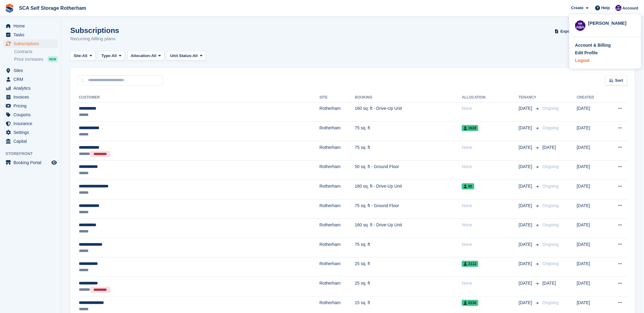  I want to click on span: Invoices, so click(32, 97).